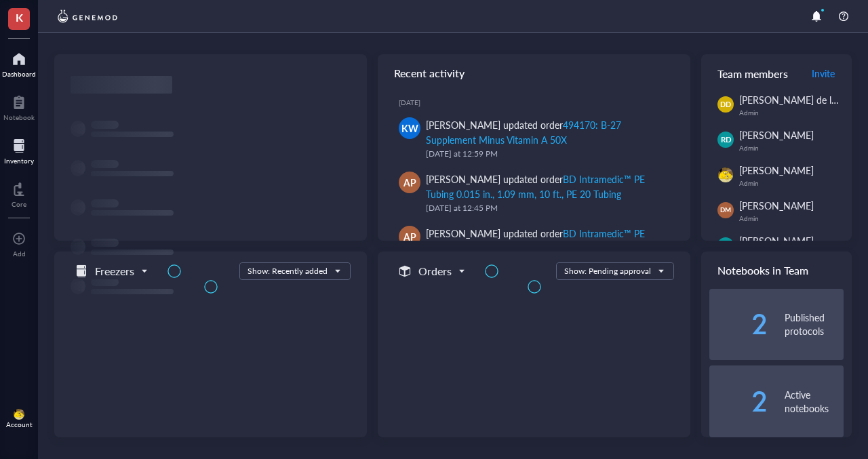  I want to click on span: AP, so click(409, 182).